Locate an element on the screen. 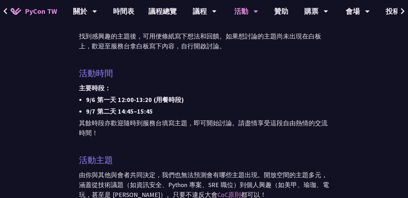 This screenshot has width=408, height=198. span: PyCon TW is located at coordinates (41, 11).